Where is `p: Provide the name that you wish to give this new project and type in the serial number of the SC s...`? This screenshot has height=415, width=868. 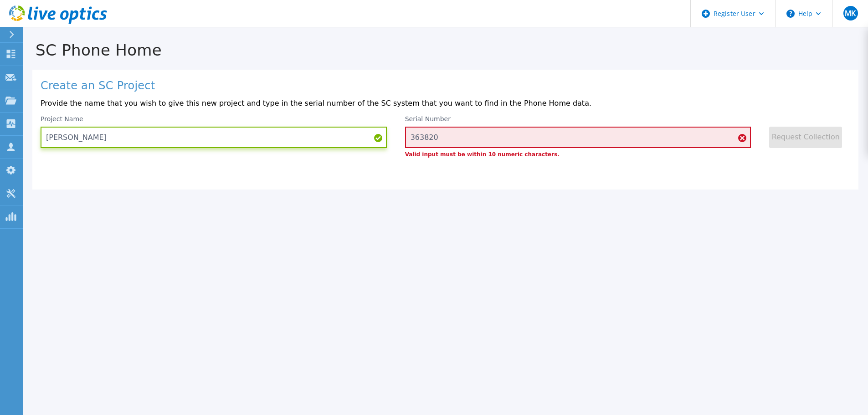 p: Provide the name that you wish to give this new project and type in the serial number of the SC s... is located at coordinates (445, 103).